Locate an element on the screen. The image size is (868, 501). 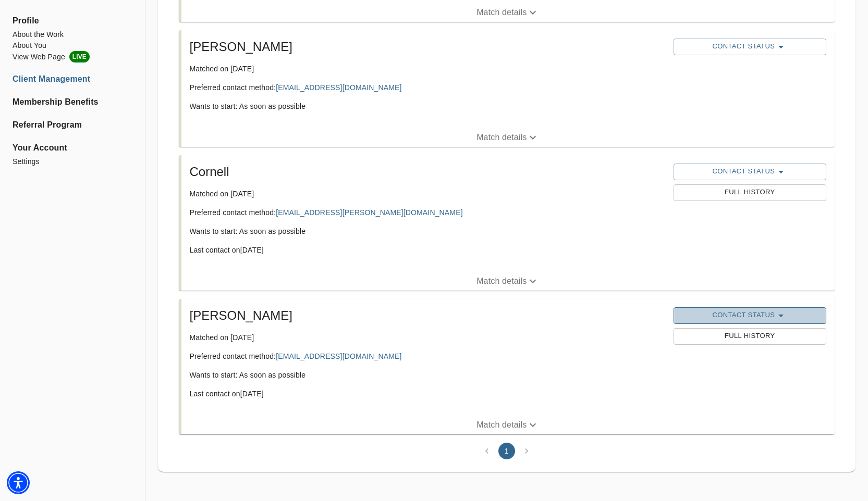
button: page 1 is located at coordinates (506, 451).